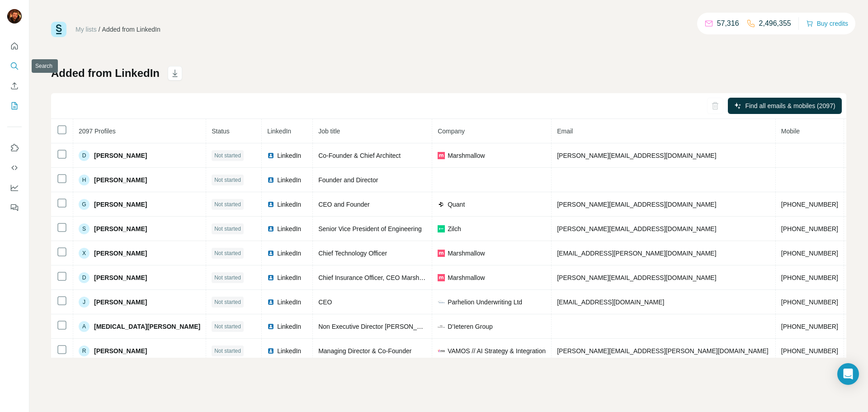  What do you see at coordinates (848, 374) in the screenshot?
I see `div: Open Intercom Messenger` at bounding box center [848, 374].